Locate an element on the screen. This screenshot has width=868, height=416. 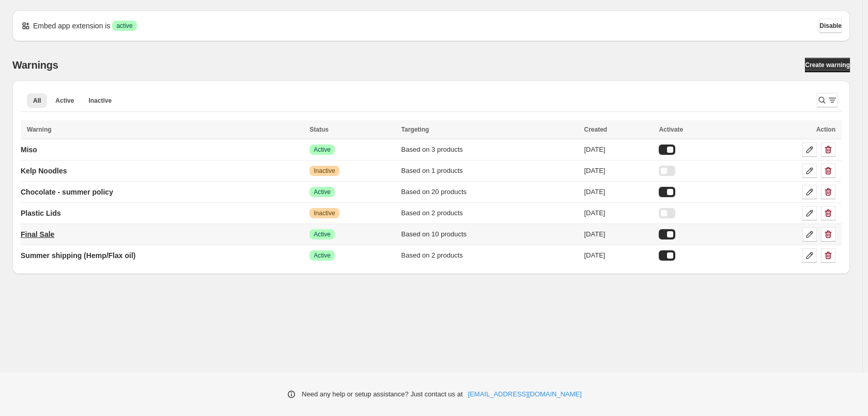
p: Summer shipping (Hemp/Flax oil) is located at coordinates (78, 256).